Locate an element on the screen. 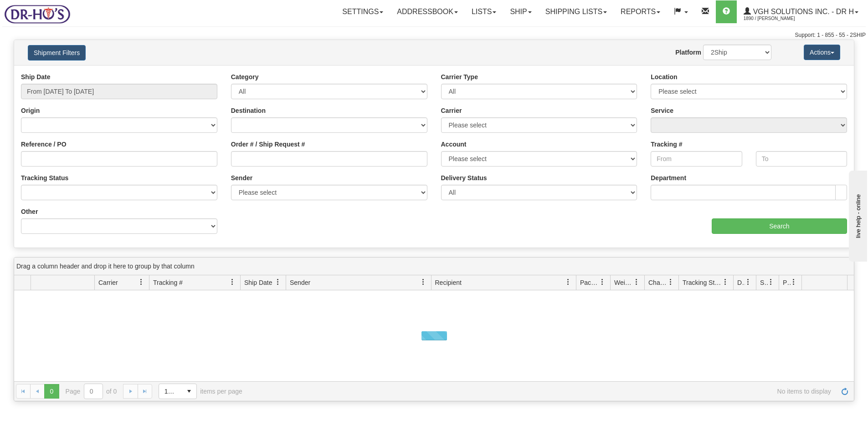 This screenshot has height=430, width=868. label: Origin is located at coordinates (30, 111).